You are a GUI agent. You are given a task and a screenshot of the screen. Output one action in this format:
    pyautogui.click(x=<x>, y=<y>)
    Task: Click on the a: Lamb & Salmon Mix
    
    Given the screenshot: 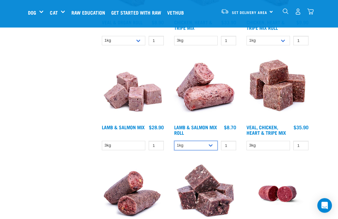 What is the action you would take?
    pyautogui.click(x=123, y=127)
    